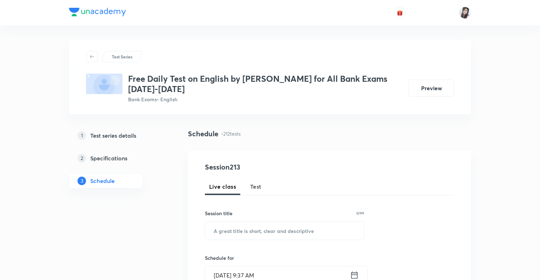  What do you see at coordinates (266, 99) in the screenshot?
I see `p: Bank Exams • English` at bounding box center [266, 99].